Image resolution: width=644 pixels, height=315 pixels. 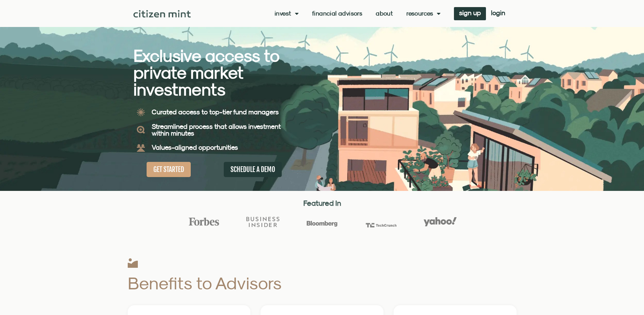 I want to click on b: Values-aligned opportunities, so click(x=195, y=147).